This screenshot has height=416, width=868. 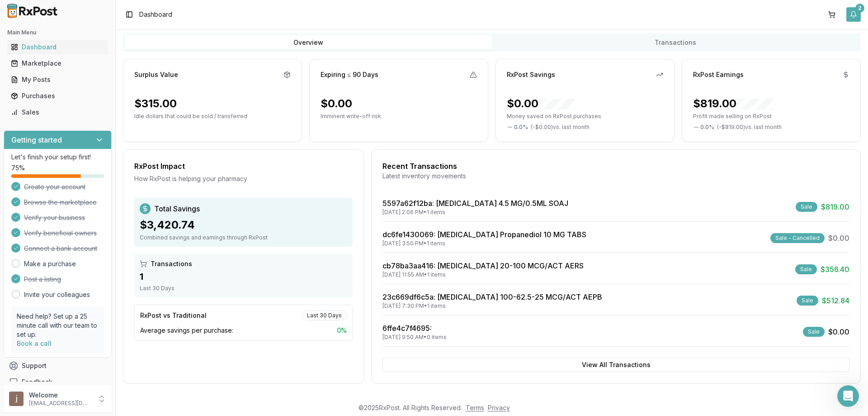 I want to click on nav: breadcrumb, so click(x=156, y=14).